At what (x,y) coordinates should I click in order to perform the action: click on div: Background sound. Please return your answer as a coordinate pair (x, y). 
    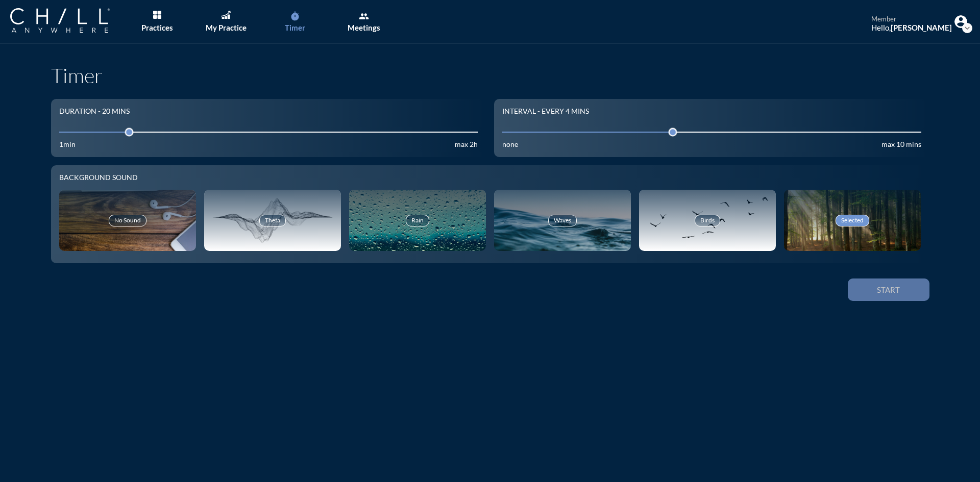
    Looking at the image, I should click on (490, 178).